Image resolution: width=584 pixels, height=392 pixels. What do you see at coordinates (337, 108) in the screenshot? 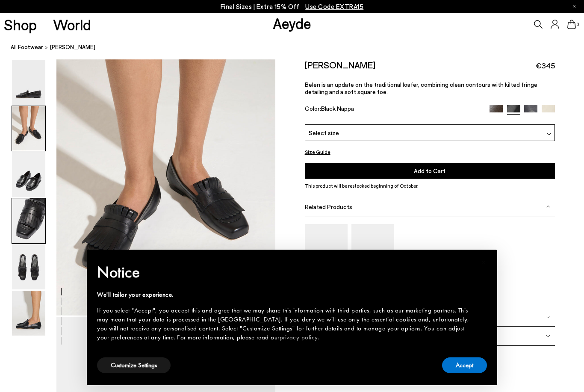
I see `span: Black Nappa` at bounding box center [337, 108].